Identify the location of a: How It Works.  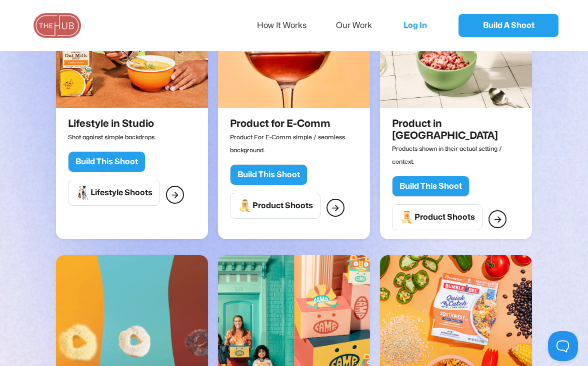
(289, 25).